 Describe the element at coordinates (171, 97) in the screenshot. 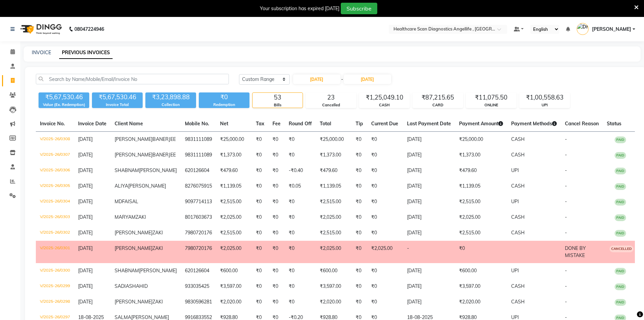

I see `div: ₹3,23,898.88` at that location.